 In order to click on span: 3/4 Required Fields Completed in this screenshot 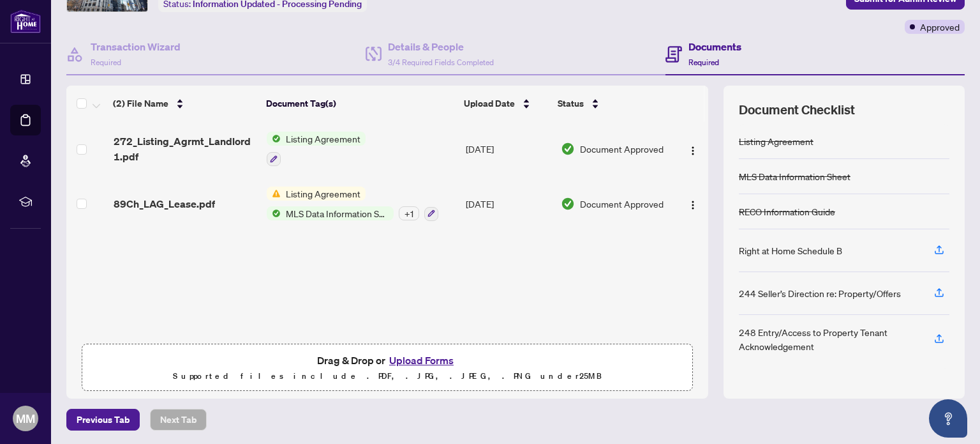, I will do `click(441, 62)`.